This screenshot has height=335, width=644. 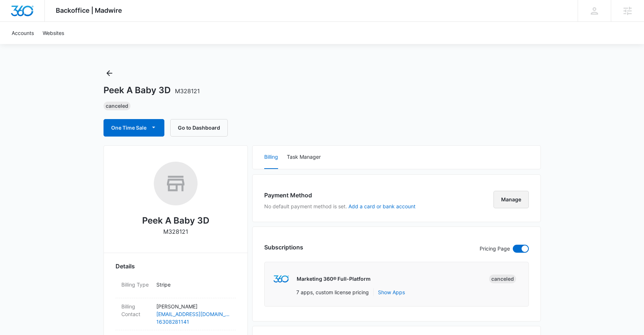 I want to click on button: Task Manager, so click(x=304, y=157).